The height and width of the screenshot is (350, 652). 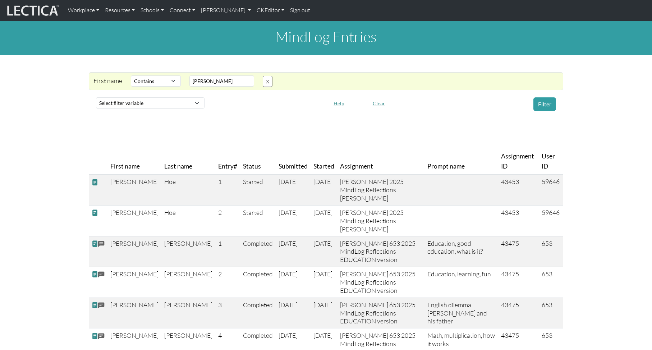 What do you see at coordinates (270, 10) in the screenshot?
I see `a: CKEditor` at bounding box center [270, 10].